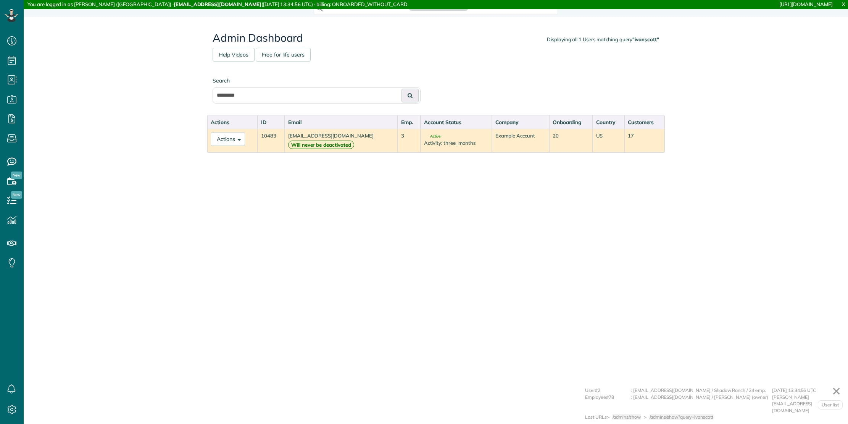 Image resolution: width=848 pixels, height=424 pixels. Describe the element at coordinates (571, 141) in the screenshot. I see `td: 20` at that location.